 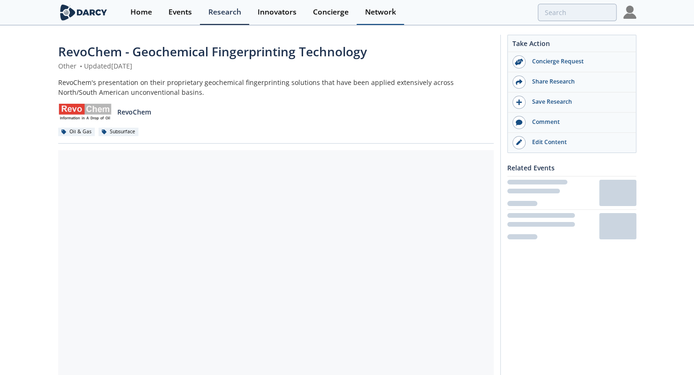 I want to click on div: Concierge, so click(x=331, y=12).